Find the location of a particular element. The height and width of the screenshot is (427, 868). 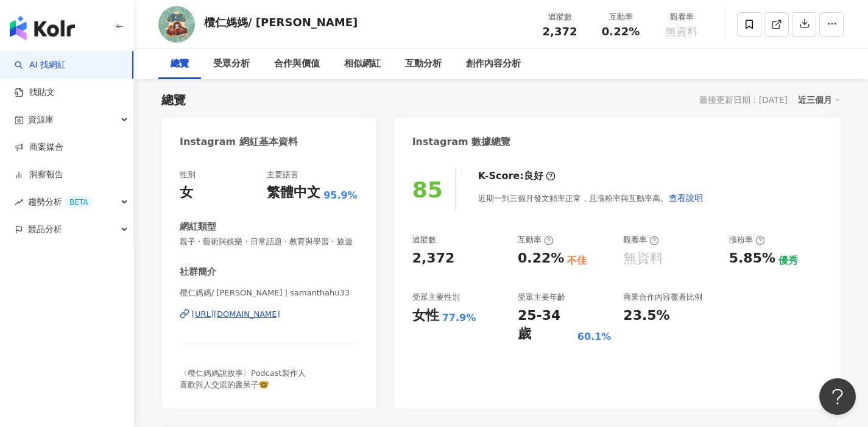

div: 社群簡介 is located at coordinates (198, 272).